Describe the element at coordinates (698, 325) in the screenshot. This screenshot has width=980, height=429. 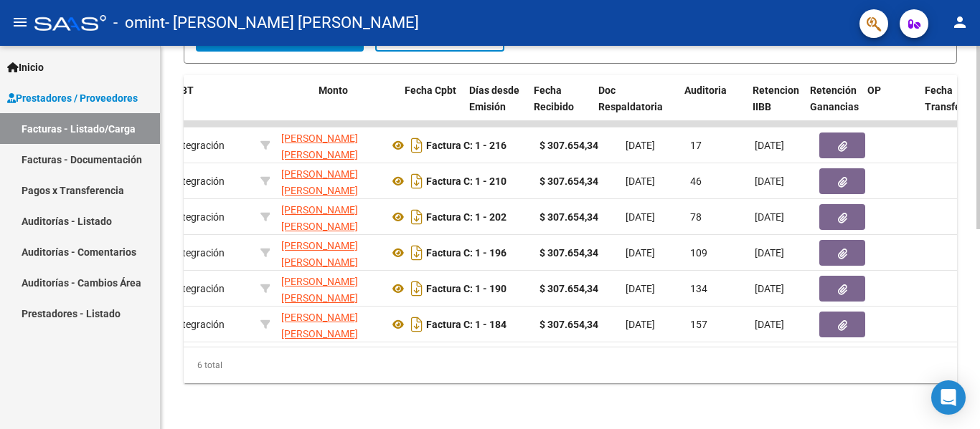
I see `span: 157` at that location.